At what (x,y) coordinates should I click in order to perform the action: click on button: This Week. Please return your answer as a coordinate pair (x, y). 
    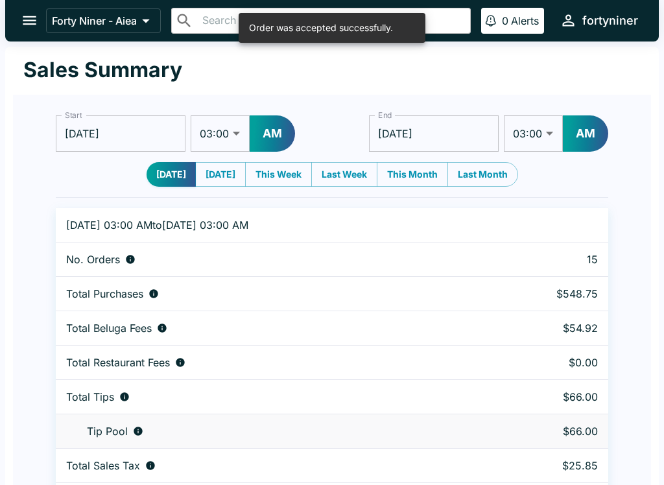
    Looking at the image, I should click on (278, 175).